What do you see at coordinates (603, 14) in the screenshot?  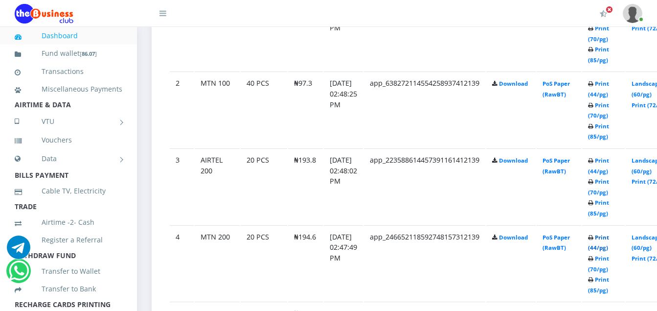 I see `i: Activate Your Membership` at bounding box center [603, 14].